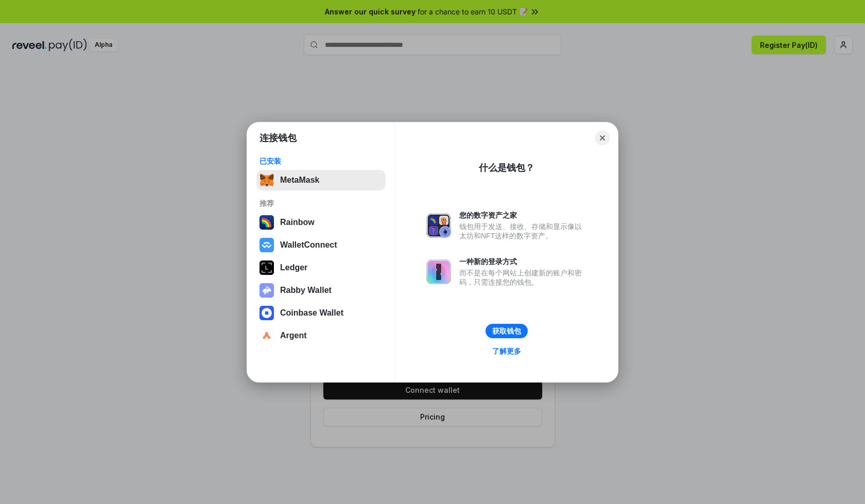 The height and width of the screenshot is (504, 865). What do you see at coordinates (297, 222) in the screenshot?
I see `div: Rainbow` at bounding box center [297, 222].